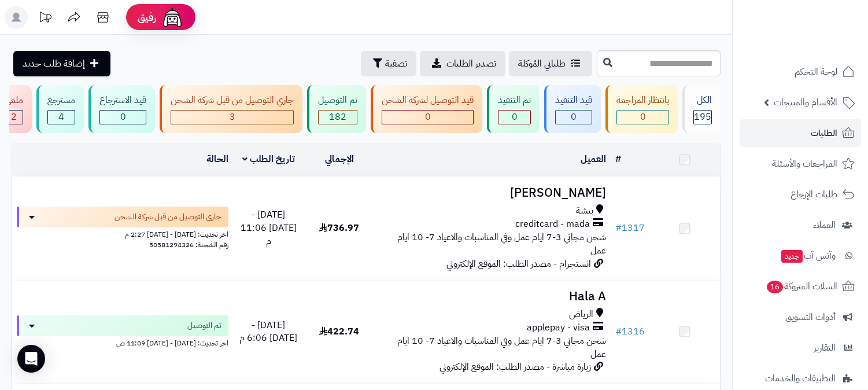  I want to click on span: تم التوصيل, so click(204, 326).